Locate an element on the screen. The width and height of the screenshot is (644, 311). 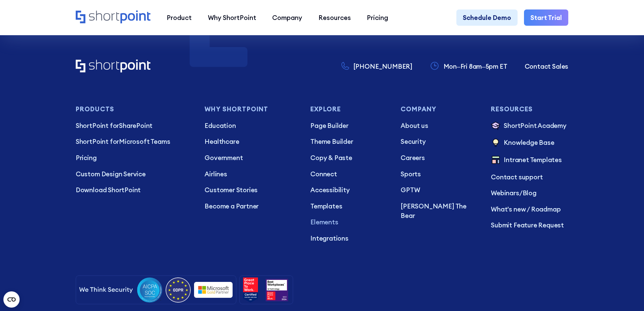
a: What's new / Roadmap is located at coordinates (529, 209).